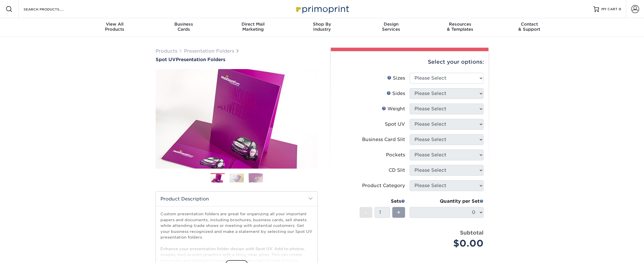 Image resolution: width=644 pixels, height=263 pixels. I want to click on input: SEARCH PRODUCTS....., so click(51, 9).